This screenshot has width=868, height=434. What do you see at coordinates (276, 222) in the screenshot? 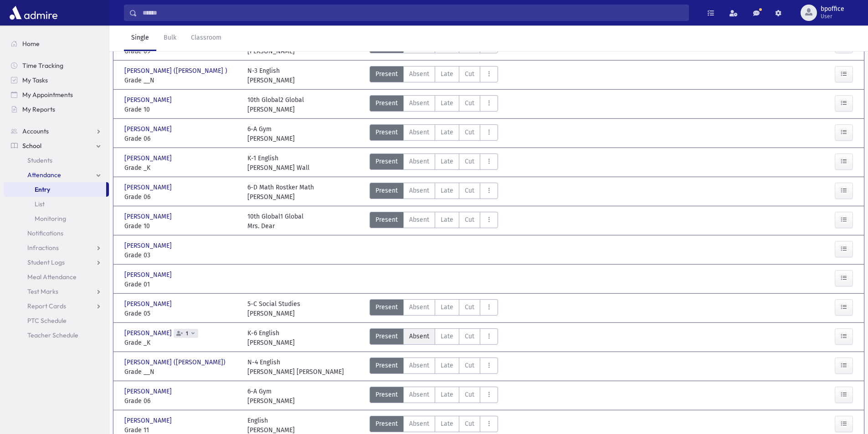
I see `div: 10th Global1 Global Mrs. Dear` at bounding box center [276, 222].